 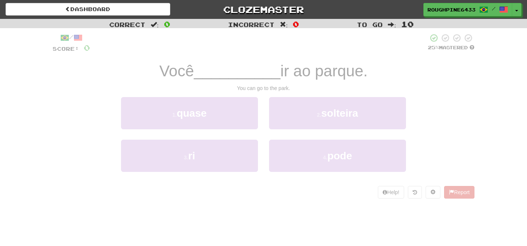 I want to click on div: Mastered, so click(x=451, y=48).